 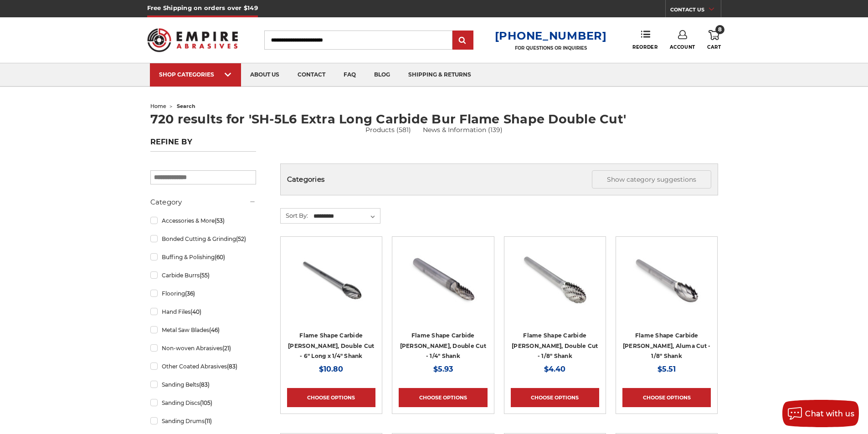 What do you see at coordinates (203, 275) in the screenshot?
I see `a: Carbide Burrs` at bounding box center [203, 275].